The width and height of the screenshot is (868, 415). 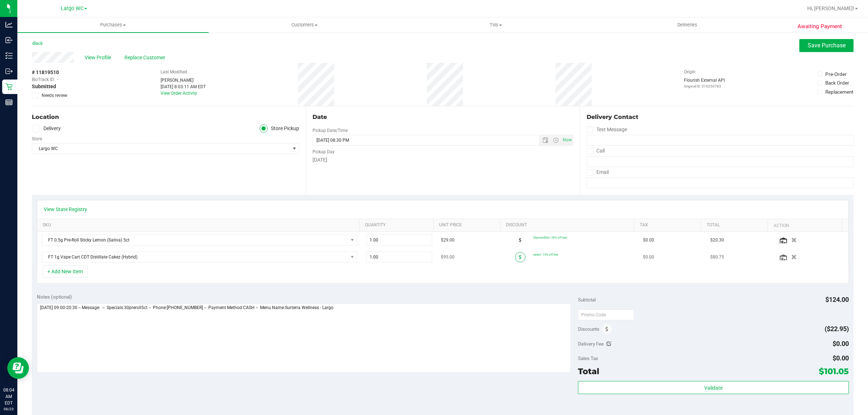 I want to click on div: Delivery Contact, so click(x=720, y=117).